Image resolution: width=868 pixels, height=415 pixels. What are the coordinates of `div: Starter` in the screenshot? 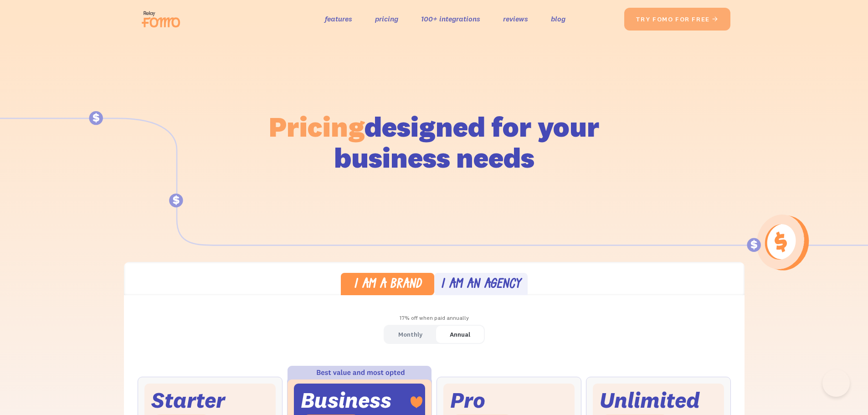 It's located at (188, 400).